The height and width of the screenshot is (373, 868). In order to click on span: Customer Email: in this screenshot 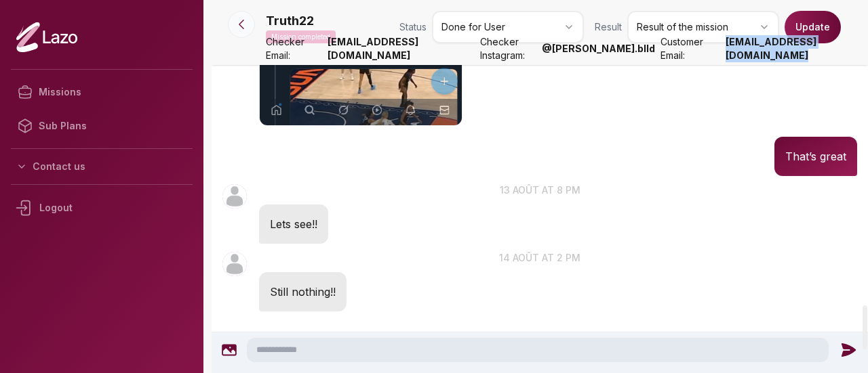, I will do `click(691, 49)`.